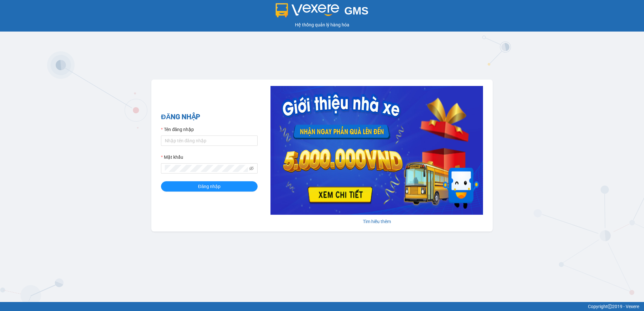 The image size is (644, 311). I want to click on label: Tên đăng nhập, so click(177, 129).